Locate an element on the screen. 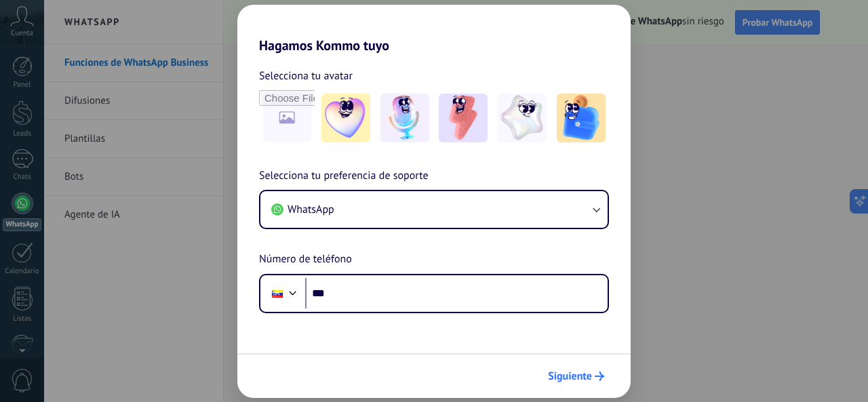  span: Selecciona tu avatar is located at coordinates (306, 76).